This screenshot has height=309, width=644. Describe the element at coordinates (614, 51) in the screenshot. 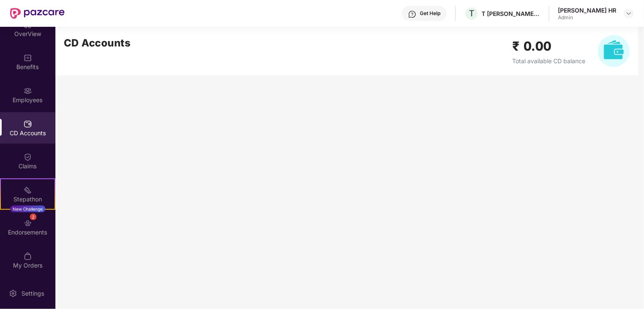

I see `img: svg+xml;base64,PHN2ZyB4bWxucz0iaHR0cDovL3d3dy53My5vcmcvMjAwMC9zdmciIHhtbG5zOnhsaW5rPSJodHRwOi8vd3...` at that location.